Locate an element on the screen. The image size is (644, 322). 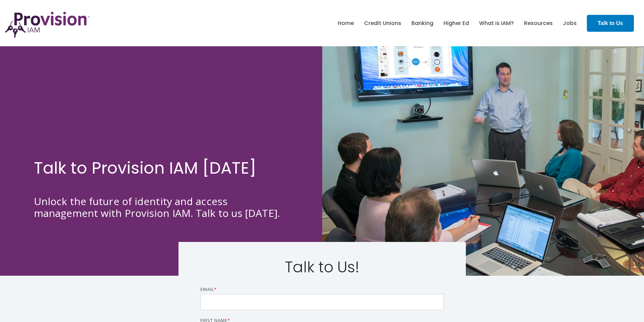
h2: Talk to Us! is located at coordinates (322, 267).